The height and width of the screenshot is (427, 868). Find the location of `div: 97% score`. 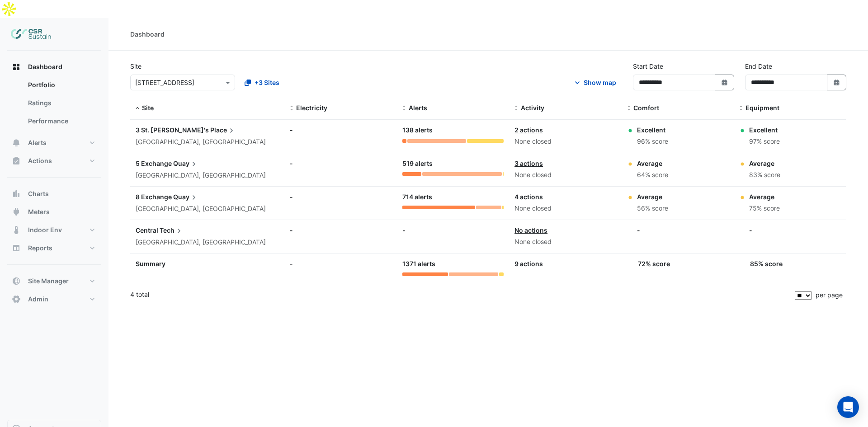

div: 97% score is located at coordinates (765, 141).